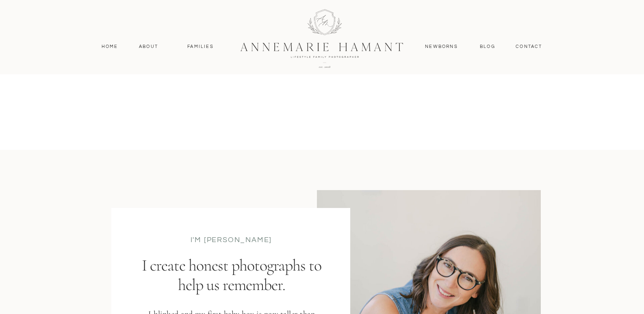 The height and width of the screenshot is (314, 644). I want to click on nav: Families, so click(201, 47).